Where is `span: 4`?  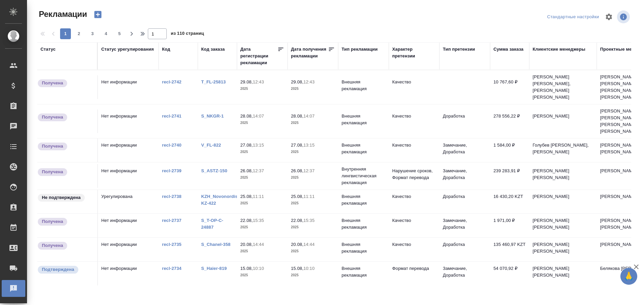
span: 4 is located at coordinates (106, 34).